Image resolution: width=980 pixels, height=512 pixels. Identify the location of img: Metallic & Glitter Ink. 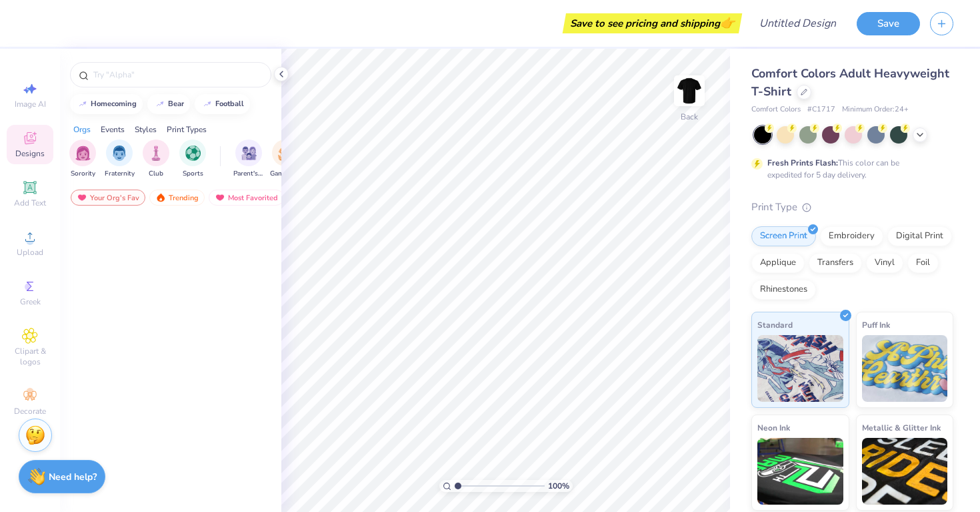
(905, 471).